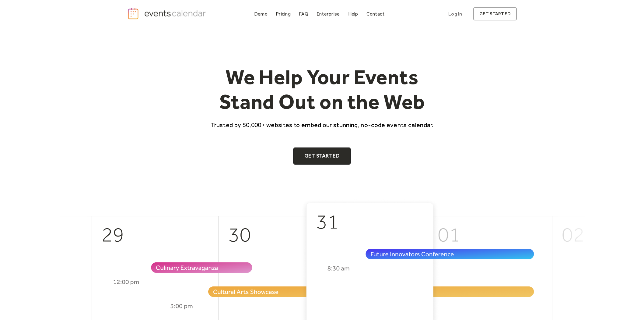 The image size is (644, 320). I want to click on a: Get Started, so click(322, 156).